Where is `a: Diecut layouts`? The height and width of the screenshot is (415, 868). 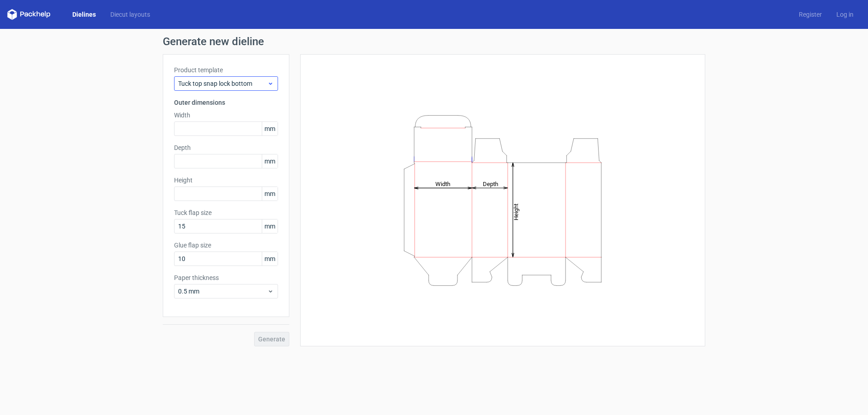 a: Diecut layouts is located at coordinates (130, 14).